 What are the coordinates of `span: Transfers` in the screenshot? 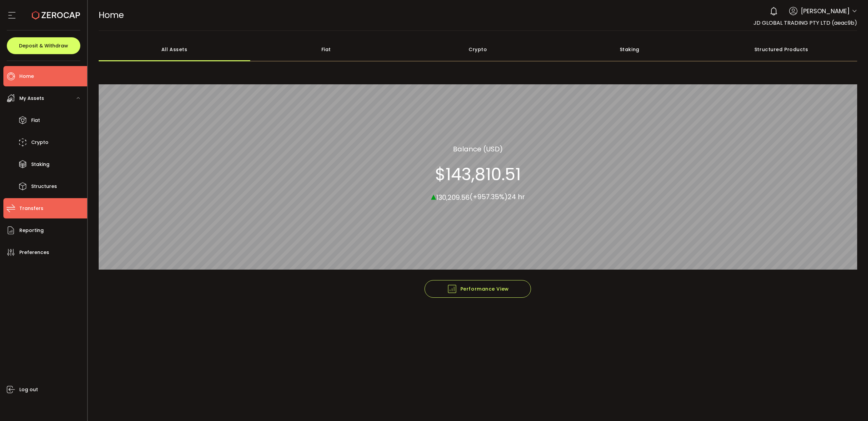 It's located at (31, 208).